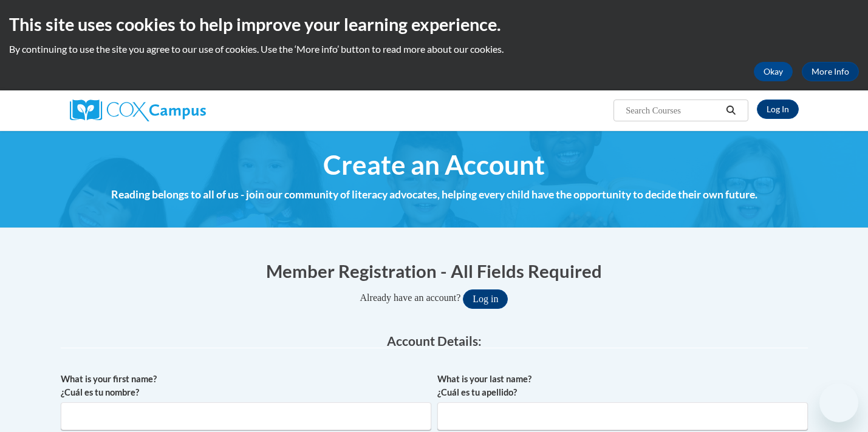 The image size is (868, 432). What do you see at coordinates (830, 71) in the screenshot?
I see `a: More Info` at bounding box center [830, 71].